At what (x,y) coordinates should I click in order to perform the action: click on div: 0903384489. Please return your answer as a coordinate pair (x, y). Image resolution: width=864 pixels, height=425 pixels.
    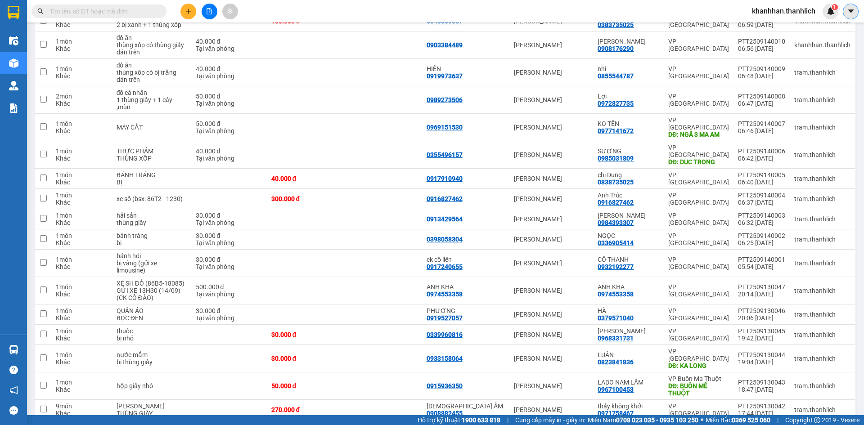
    Looking at the image, I should click on (445, 45).